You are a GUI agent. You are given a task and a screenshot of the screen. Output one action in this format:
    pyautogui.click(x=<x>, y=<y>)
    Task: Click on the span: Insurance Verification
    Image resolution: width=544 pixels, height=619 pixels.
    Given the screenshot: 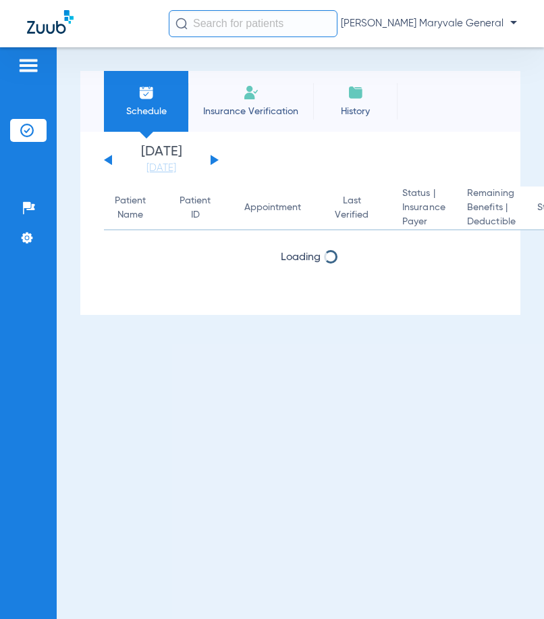 What is the action you would take?
    pyautogui.click(x=251, y=111)
    